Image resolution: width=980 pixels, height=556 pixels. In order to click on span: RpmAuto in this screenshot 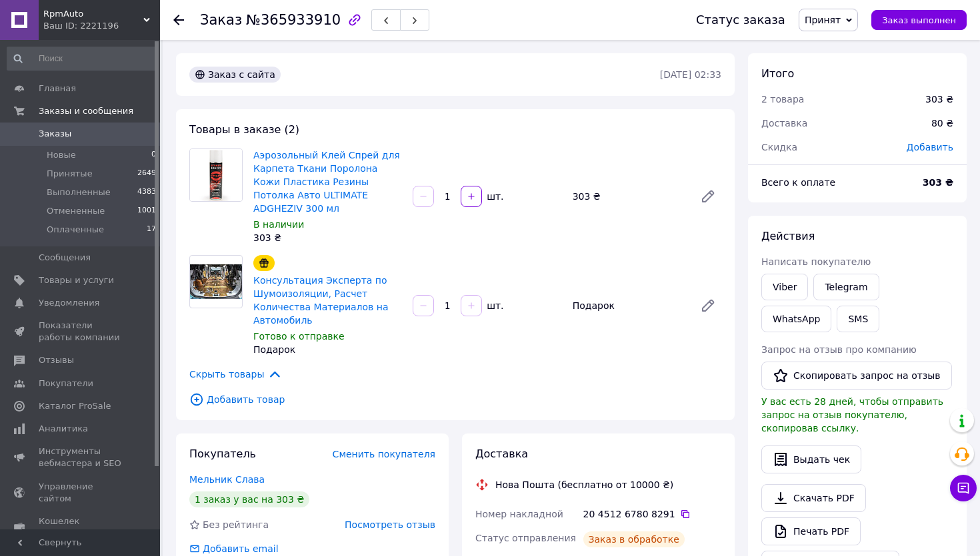, I will do `click(93, 14)`.